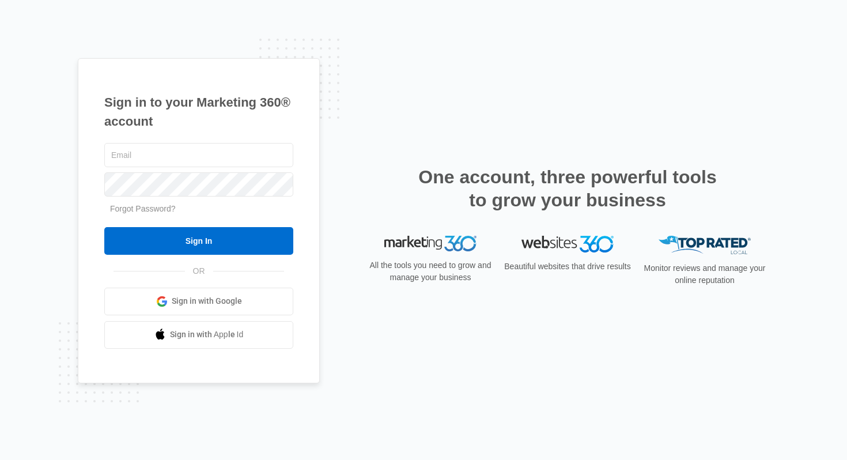  Describe the element at coordinates (567, 188) in the screenshot. I see `h2: One account, three powerful tools to grow your business` at that location.